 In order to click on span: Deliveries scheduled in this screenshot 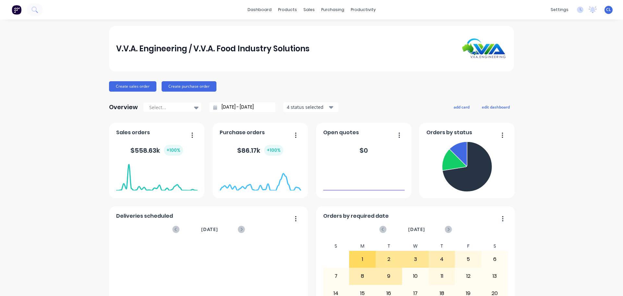, I will do `click(144, 216)`.